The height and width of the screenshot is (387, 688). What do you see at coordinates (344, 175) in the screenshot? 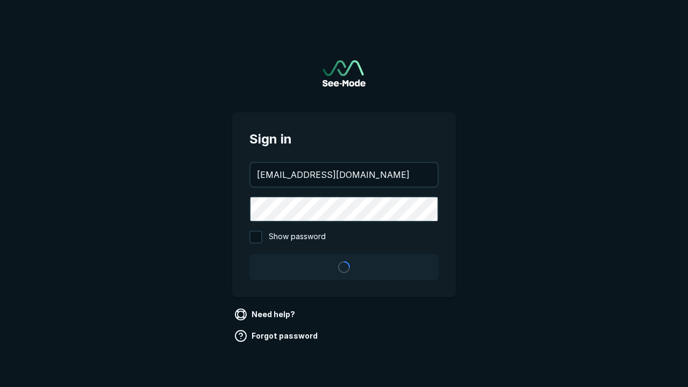
I see `input: your@email.com` at bounding box center [344, 175].